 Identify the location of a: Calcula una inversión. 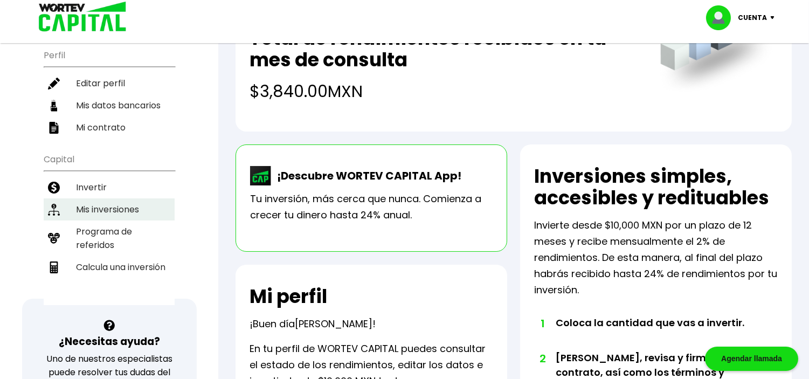
(109, 267).